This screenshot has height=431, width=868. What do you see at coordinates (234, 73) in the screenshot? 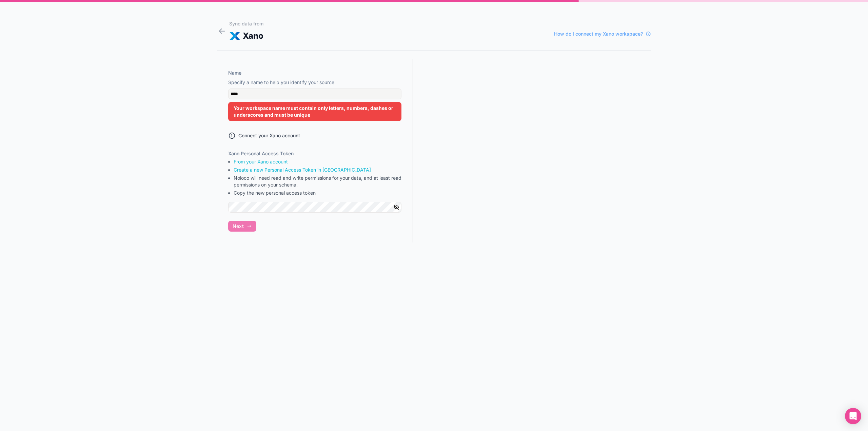
I see `label: Name` at bounding box center [234, 73].